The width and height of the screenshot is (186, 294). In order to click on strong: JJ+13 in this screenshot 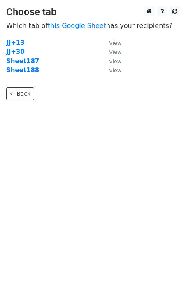, I will do `click(15, 43)`.